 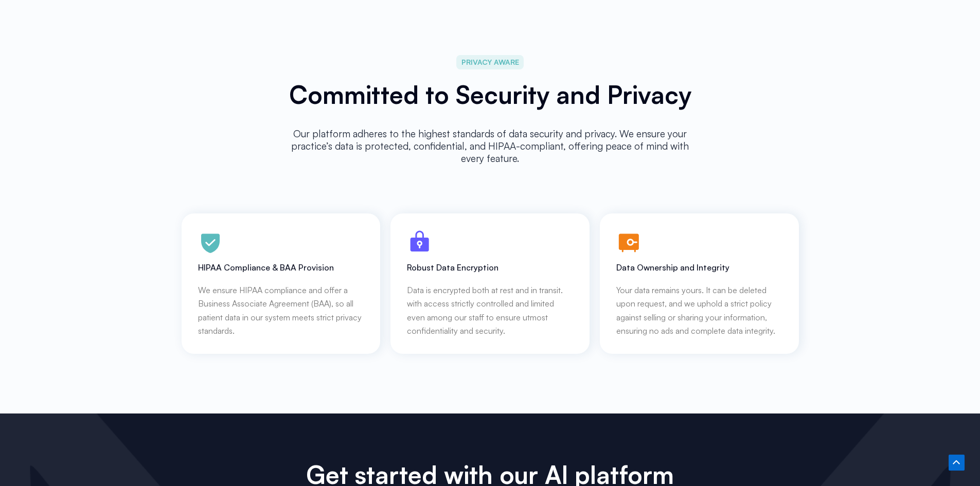 What do you see at coordinates (281, 268) in the screenshot?
I see `h3: HIPAA Compliance & BAA Provision` at bounding box center [281, 268].